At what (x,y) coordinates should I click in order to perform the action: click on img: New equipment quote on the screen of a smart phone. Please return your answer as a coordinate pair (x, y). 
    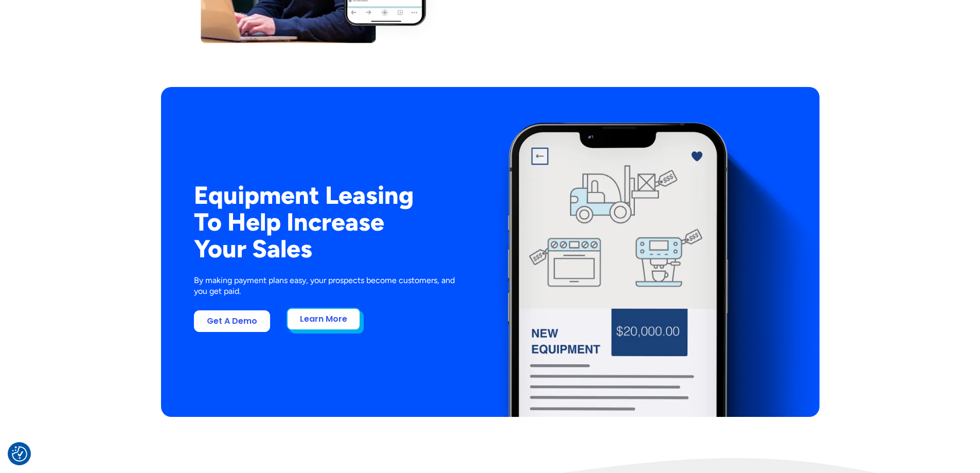
    Looking at the image, I should click on (657, 252).